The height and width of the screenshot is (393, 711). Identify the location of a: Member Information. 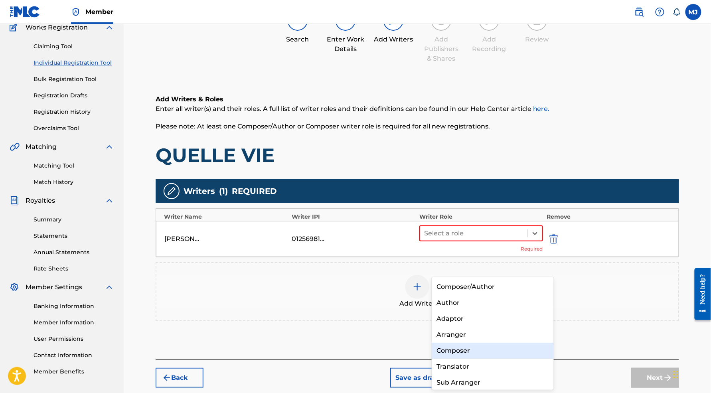
(74, 322).